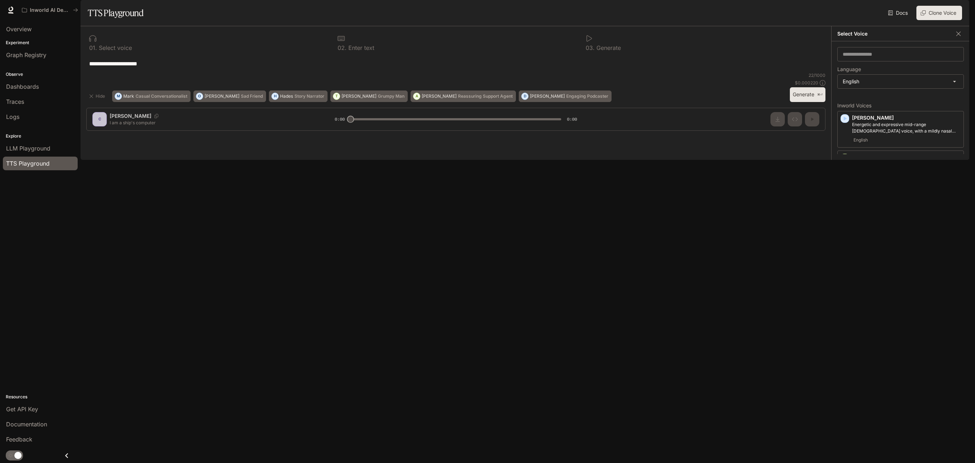 The height and width of the screenshot is (463, 975). I want to click on button: MMarkCasual Conversationalist, so click(151, 96).